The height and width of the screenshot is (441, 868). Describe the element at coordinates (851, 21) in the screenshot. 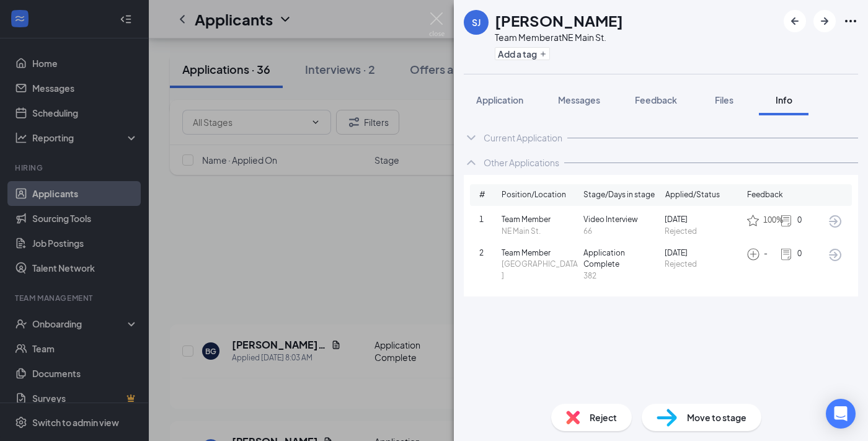

I see `svg: Ellipses` at that location.